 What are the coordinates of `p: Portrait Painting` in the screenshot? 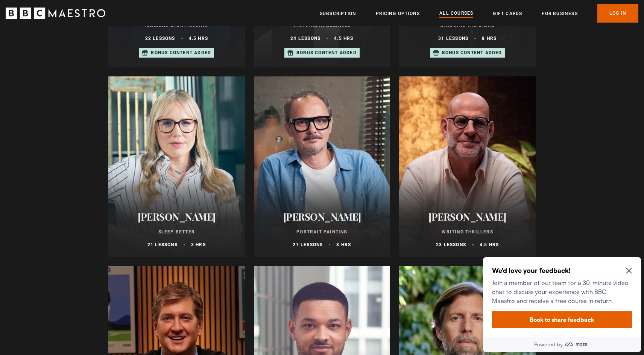 It's located at (322, 232).